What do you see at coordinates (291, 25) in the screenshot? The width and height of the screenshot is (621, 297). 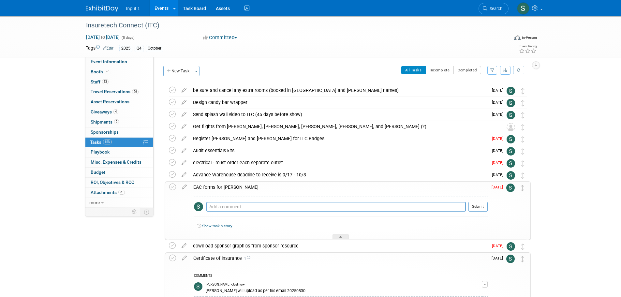 I see `div: Insuretech Connect (ITC)` at bounding box center [291, 25].